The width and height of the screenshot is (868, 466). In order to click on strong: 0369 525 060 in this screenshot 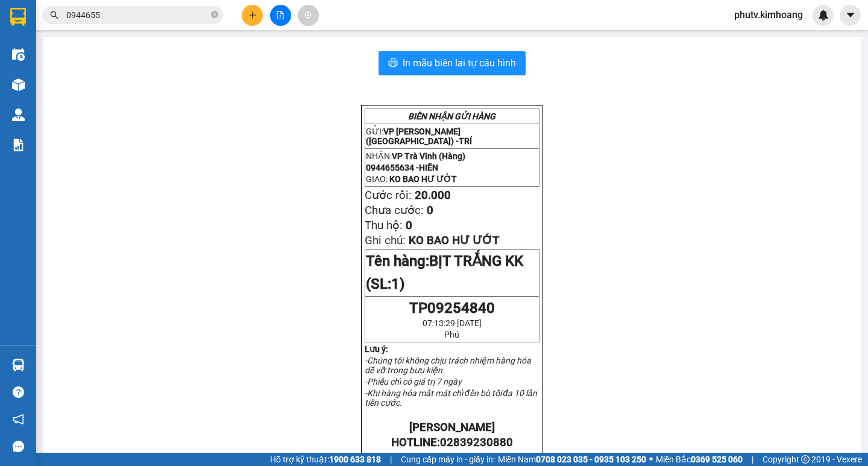, I will do `click(717, 459)`.